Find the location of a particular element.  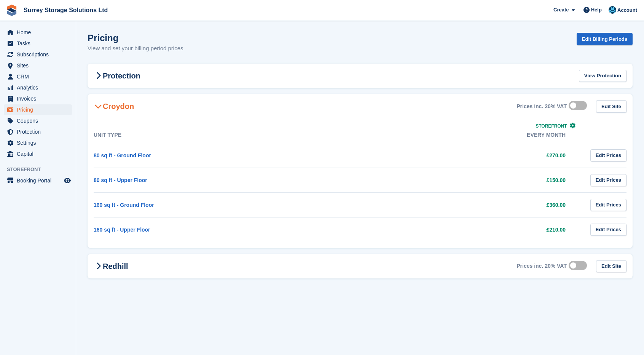

a: Preview store is located at coordinates (67, 181).